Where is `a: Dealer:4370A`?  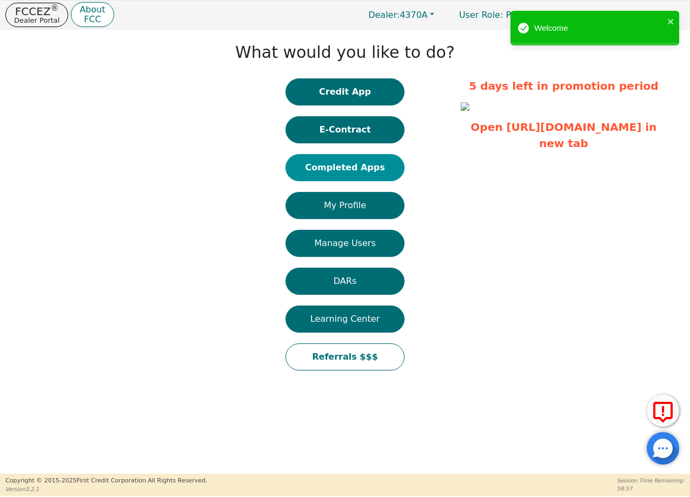
a: Dealer:4370A is located at coordinates (401, 15).